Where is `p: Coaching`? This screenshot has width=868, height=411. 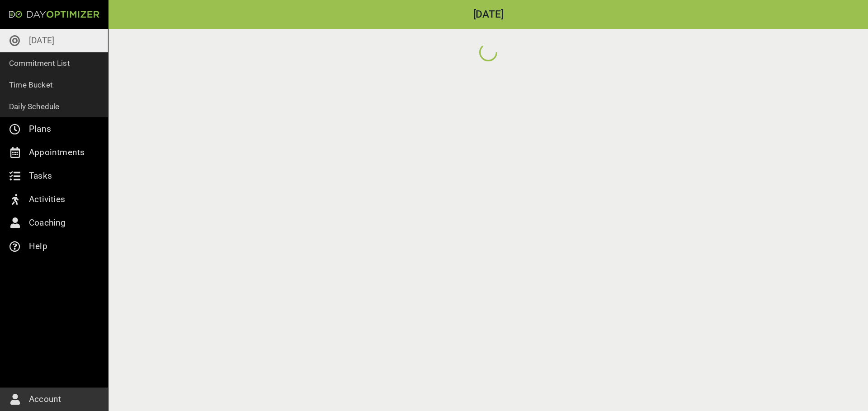
p: Coaching is located at coordinates (48, 223).